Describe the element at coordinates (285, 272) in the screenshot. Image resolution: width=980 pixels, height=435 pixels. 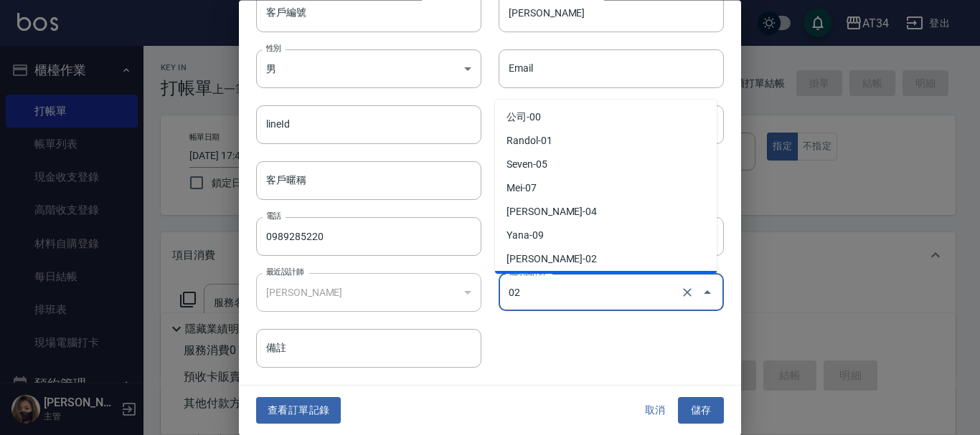
I see `label: 最近設計師` at that location.